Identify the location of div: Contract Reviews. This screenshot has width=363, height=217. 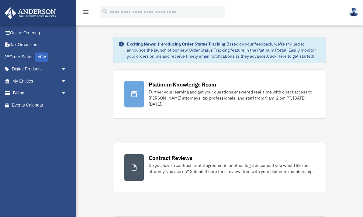
(170, 158).